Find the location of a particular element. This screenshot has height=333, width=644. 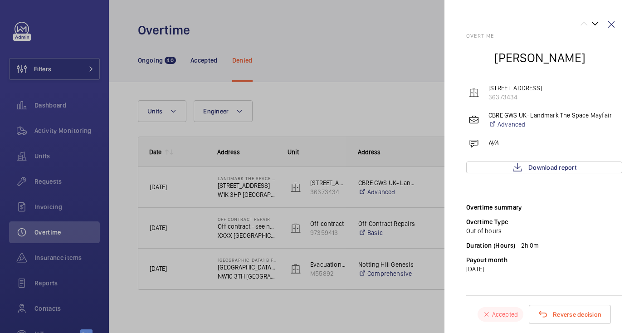

h2: Overtime is located at coordinates (544, 36).